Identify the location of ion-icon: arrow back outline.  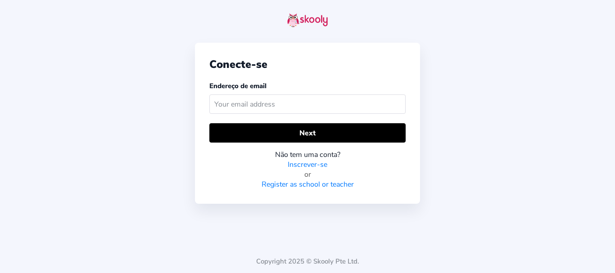
(200, 21).